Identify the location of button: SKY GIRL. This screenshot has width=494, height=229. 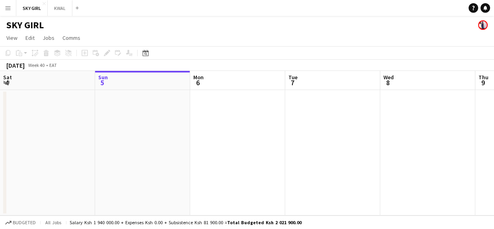
(32, 8).